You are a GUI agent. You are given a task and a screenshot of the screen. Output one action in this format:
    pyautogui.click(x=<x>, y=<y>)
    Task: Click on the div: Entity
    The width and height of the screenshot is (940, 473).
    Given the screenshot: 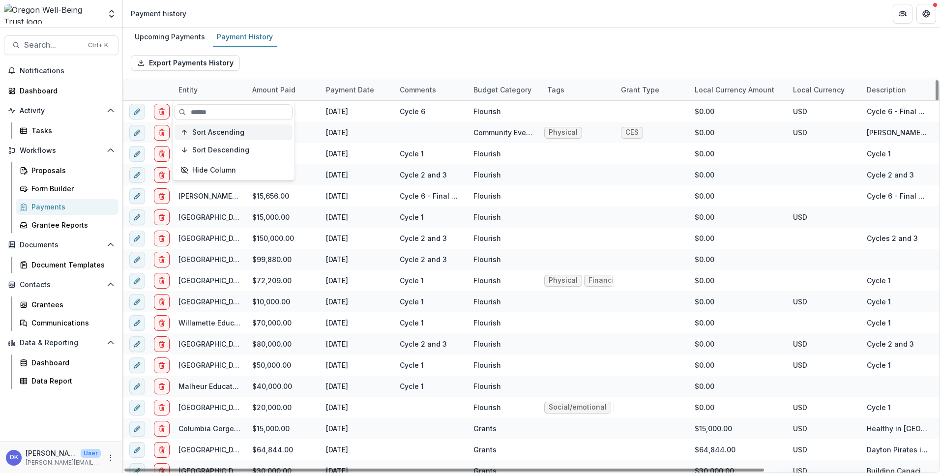 What is the action you would take?
    pyautogui.click(x=209, y=89)
    